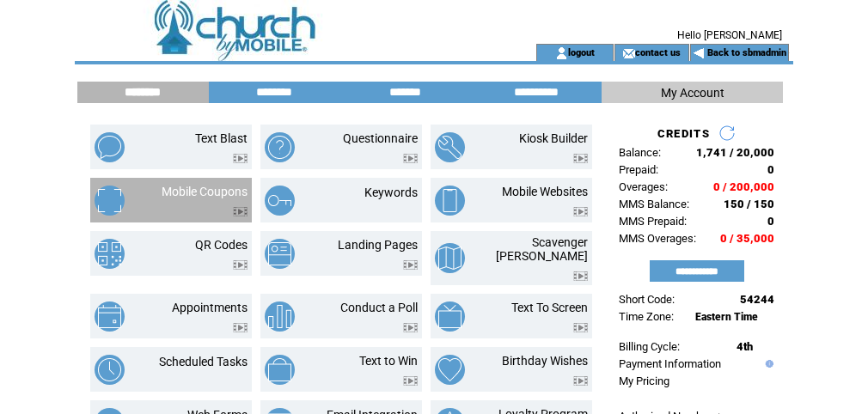 This screenshot has height=414, width=868. I want to click on a: Payment Information, so click(669, 364).